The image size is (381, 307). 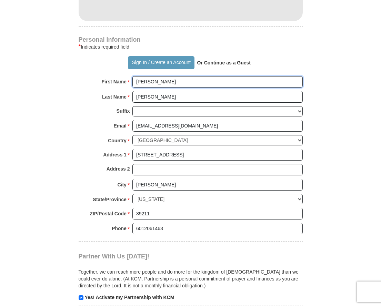 I want to click on div: Indicates required field, so click(x=191, y=47).